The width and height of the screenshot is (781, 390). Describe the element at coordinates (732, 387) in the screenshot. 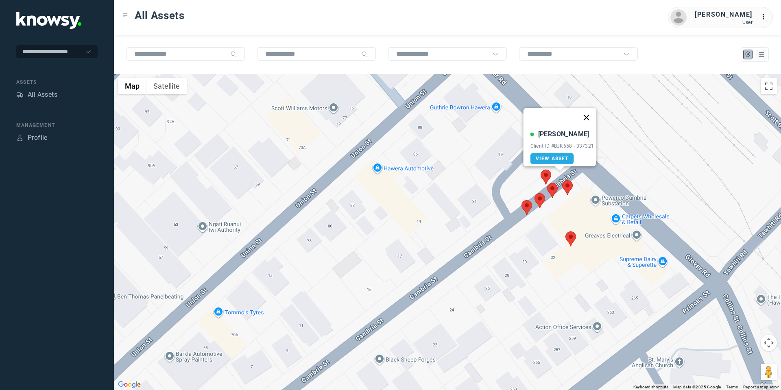

I see `a: Terms (opens in new tab)` at that location.